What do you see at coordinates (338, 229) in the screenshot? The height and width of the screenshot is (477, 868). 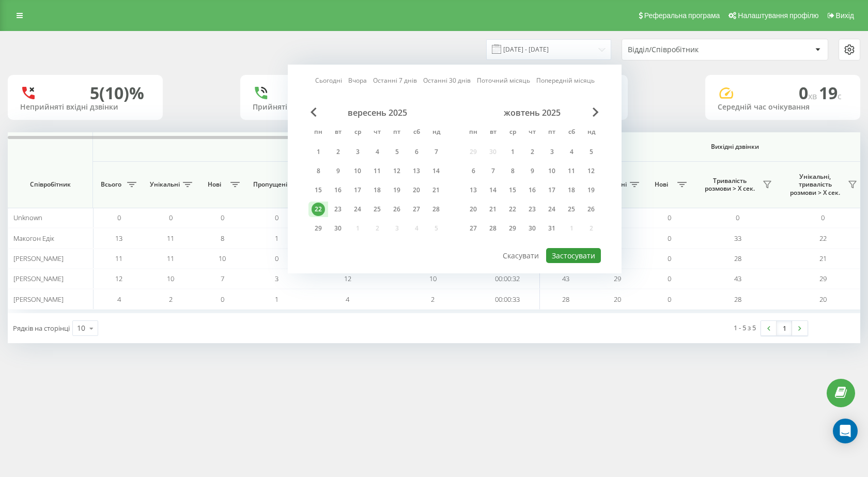 I see `div: вт 30 вер 2025 р.` at bounding box center [338, 229].